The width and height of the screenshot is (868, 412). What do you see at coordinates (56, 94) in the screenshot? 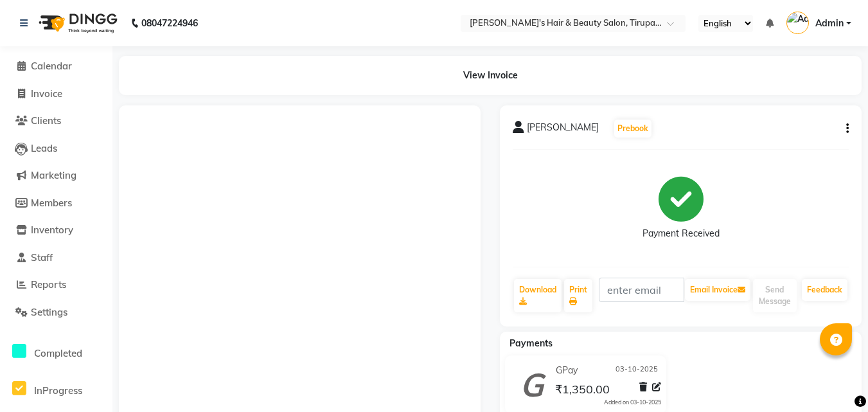
I see `a: Invoice` at bounding box center [56, 94].